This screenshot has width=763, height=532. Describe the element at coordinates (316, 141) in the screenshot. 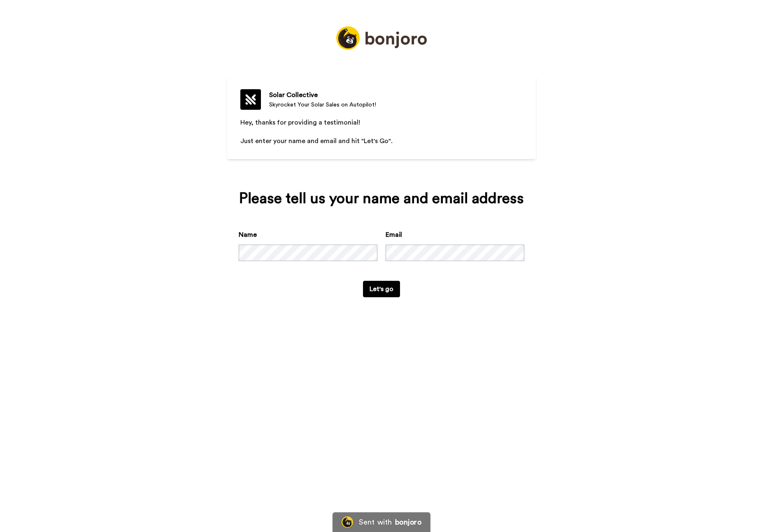

I see `span: Just enter your name and email and hit "Let's Go".` at that location.